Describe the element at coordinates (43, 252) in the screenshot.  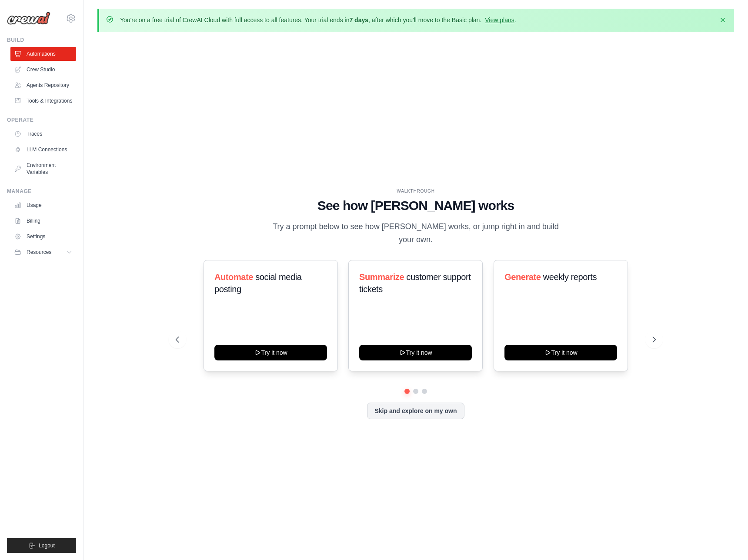
I see `button: Resources` at that location.